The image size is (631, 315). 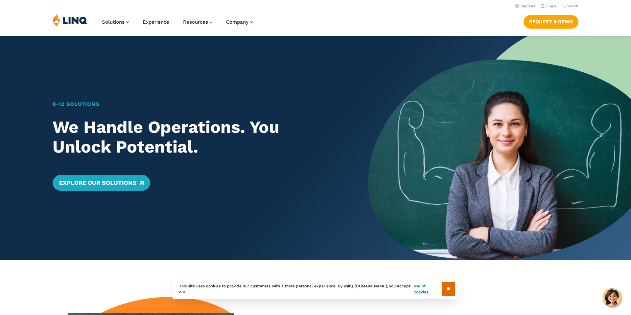 What do you see at coordinates (156, 22) in the screenshot?
I see `a: Experience` at bounding box center [156, 22].